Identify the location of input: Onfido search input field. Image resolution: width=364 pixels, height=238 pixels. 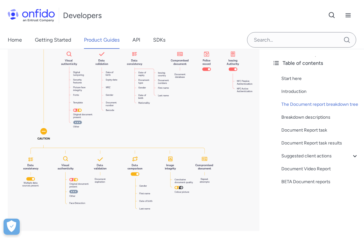
(302, 40).